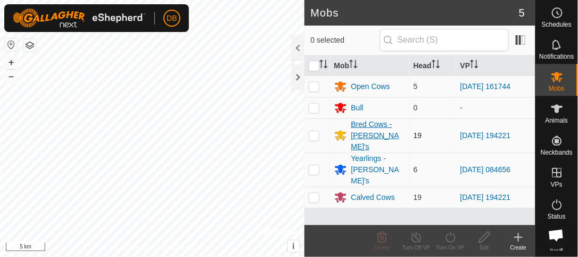 This screenshot has width=578, height=257. Describe the element at coordinates (557, 216) in the screenshot. I see `span: Status` at that location.